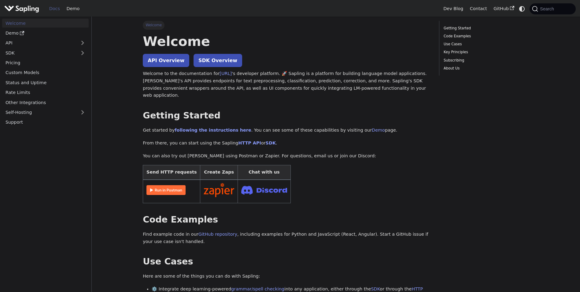  Describe the element at coordinates (45, 92) in the screenshot. I see `a: Rate Limits` at that location.